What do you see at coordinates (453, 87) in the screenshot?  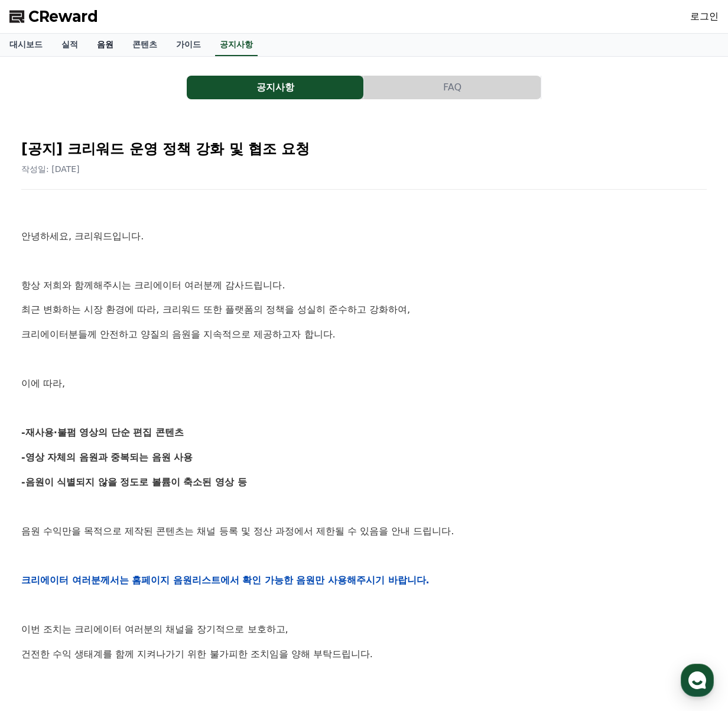 I see `a: FAQ` at bounding box center [453, 87].